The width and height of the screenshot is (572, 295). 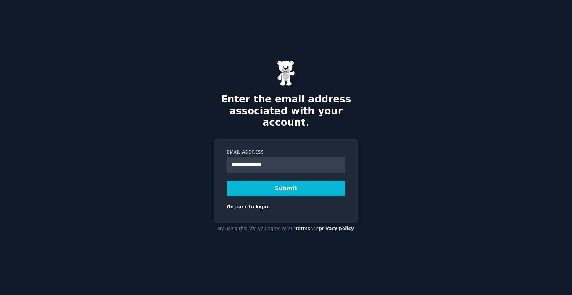 What do you see at coordinates (286, 229) in the screenshot?
I see `div: By using this site you agree to our and` at bounding box center [286, 229].